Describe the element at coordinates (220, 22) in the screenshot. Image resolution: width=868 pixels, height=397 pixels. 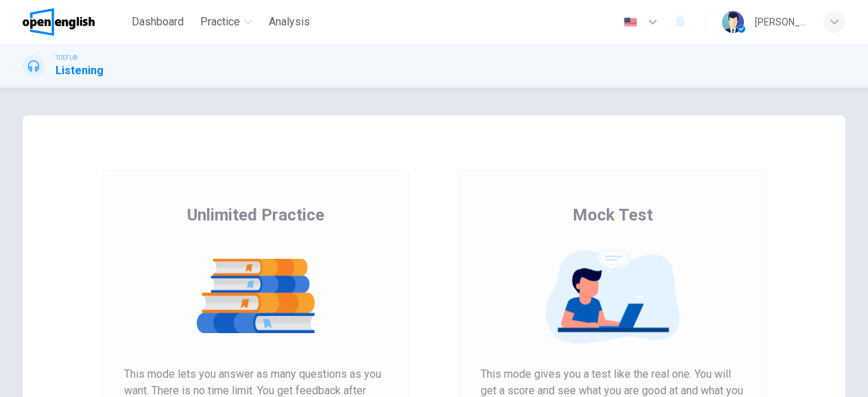
I see `span: Practice` at that location.